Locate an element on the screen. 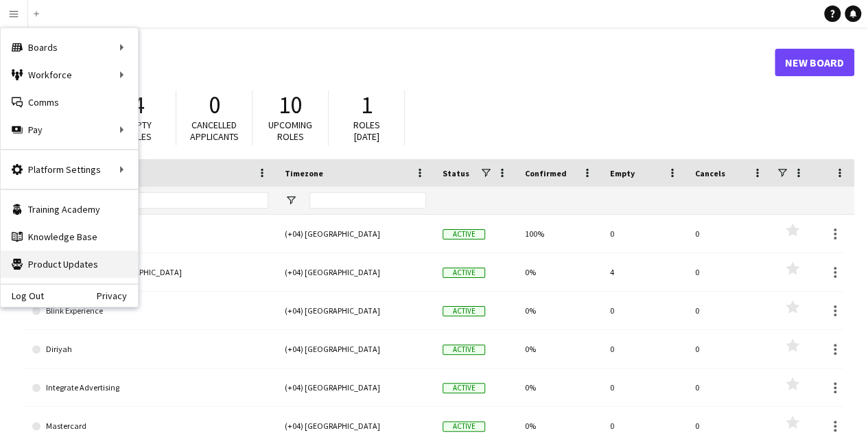  span: Upcoming roles is located at coordinates (290, 131).